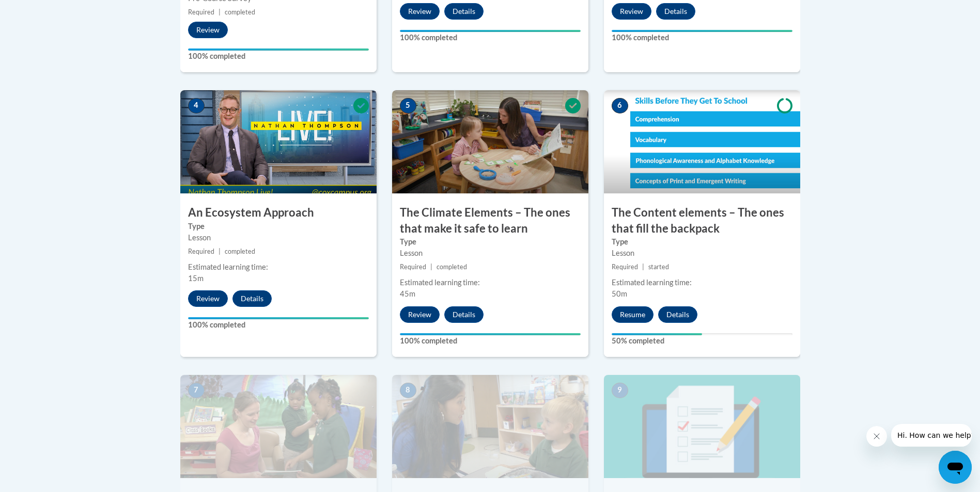 This screenshot has width=980, height=492. What do you see at coordinates (408, 391) in the screenshot?
I see `span: 8` at bounding box center [408, 391].